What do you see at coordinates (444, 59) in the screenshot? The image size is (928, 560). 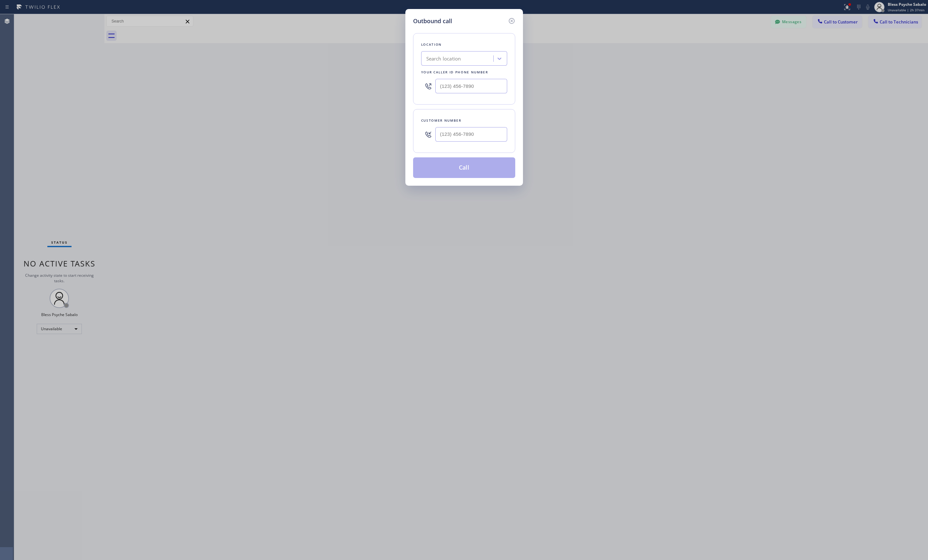 I see `div: Search location` at bounding box center [444, 59].